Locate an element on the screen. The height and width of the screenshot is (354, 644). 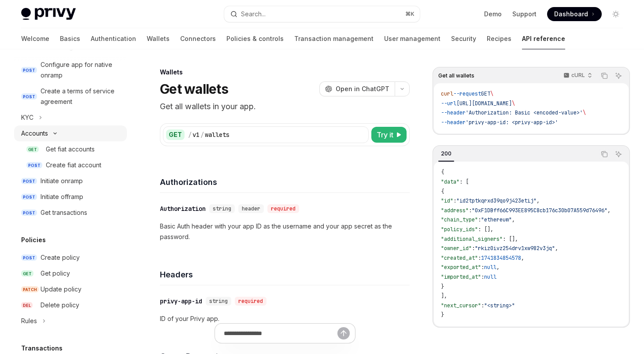
div: Update policy is located at coordinates (61, 290).